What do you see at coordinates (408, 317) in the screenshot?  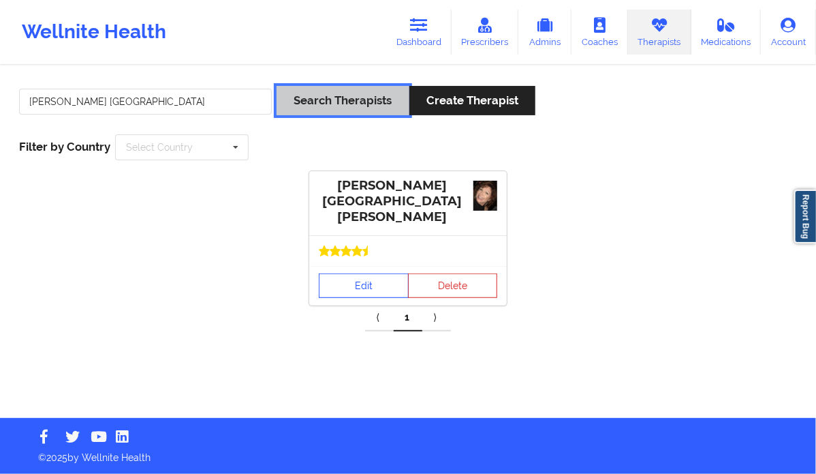 I see `a: 1` at bounding box center [408, 317].